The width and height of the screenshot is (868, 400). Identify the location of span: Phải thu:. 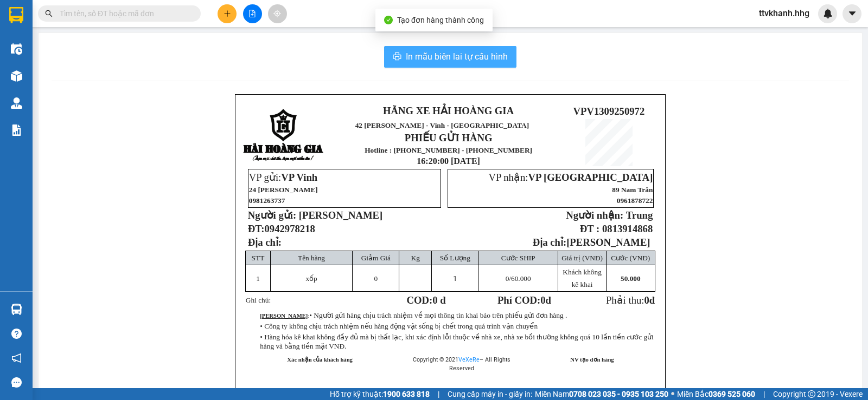
(630, 300).